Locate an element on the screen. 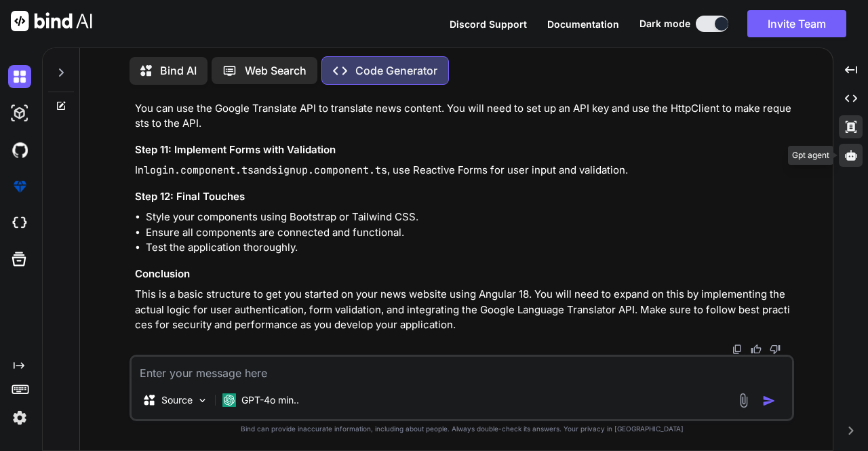  code: login.component.ts is located at coordinates (199, 170).